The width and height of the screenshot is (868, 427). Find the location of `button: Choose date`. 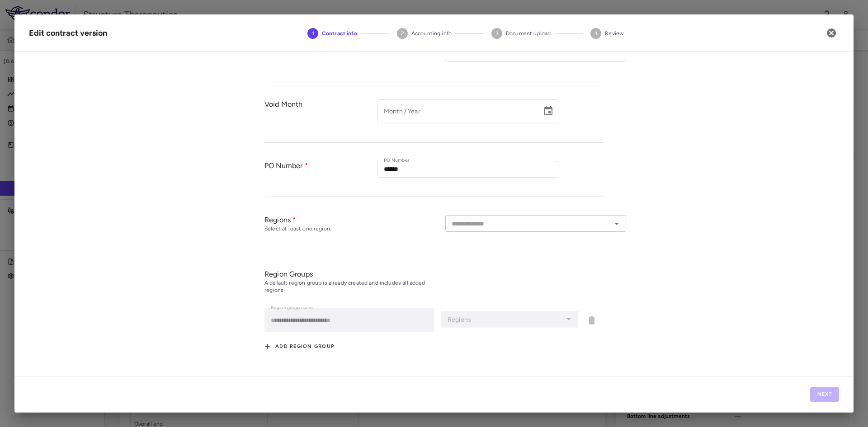

button: Choose date is located at coordinates (548, 111).